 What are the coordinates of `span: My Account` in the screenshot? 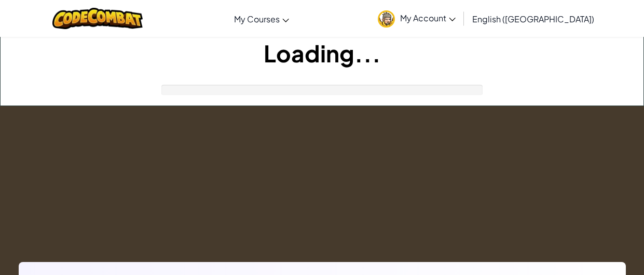 It's located at (428, 18).